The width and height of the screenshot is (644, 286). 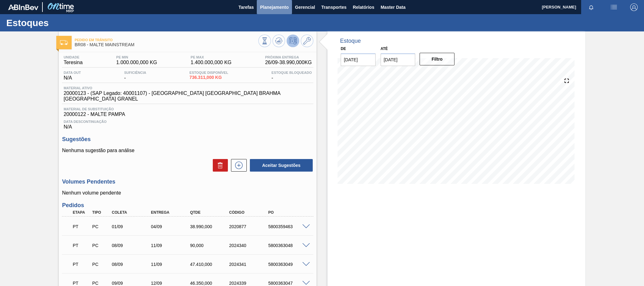 What do you see at coordinates (288, 57) in the screenshot?
I see `span: Próxima Entrega` at bounding box center [288, 57].